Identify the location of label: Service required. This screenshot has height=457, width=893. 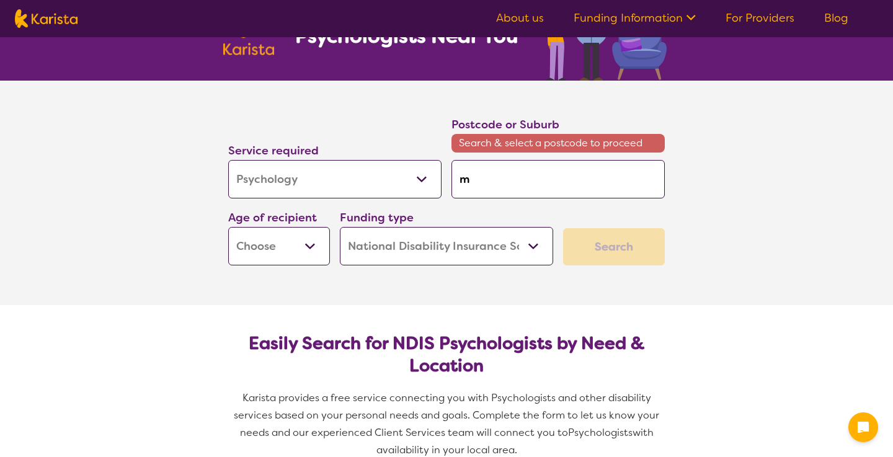
(273, 151).